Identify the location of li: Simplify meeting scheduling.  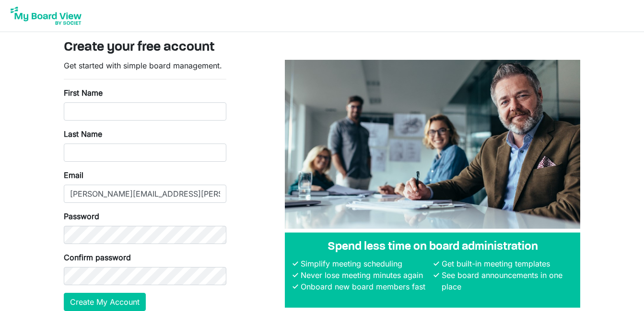
(365, 264).